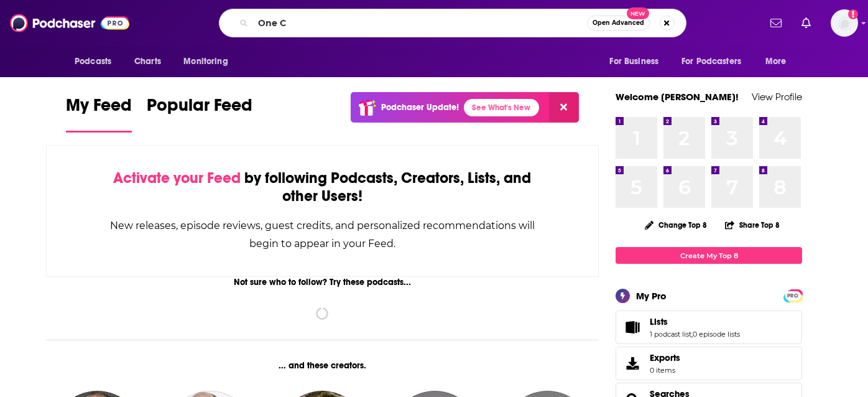 This screenshot has width=868, height=397. I want to click on span: New, so click(638, 13).